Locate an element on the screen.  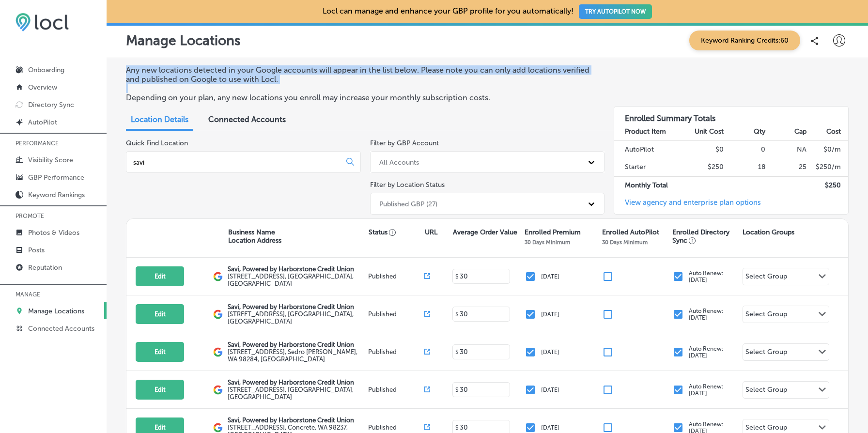
span: Location Details is located at coordinates (160, 119).